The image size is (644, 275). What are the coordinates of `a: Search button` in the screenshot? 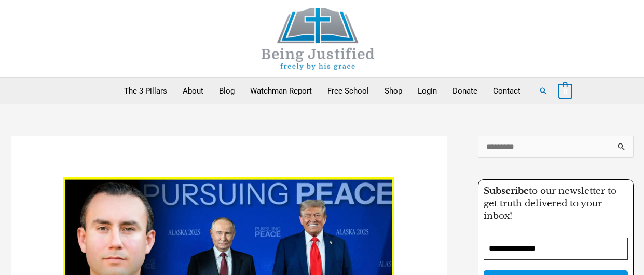 It's located at (543, 91).